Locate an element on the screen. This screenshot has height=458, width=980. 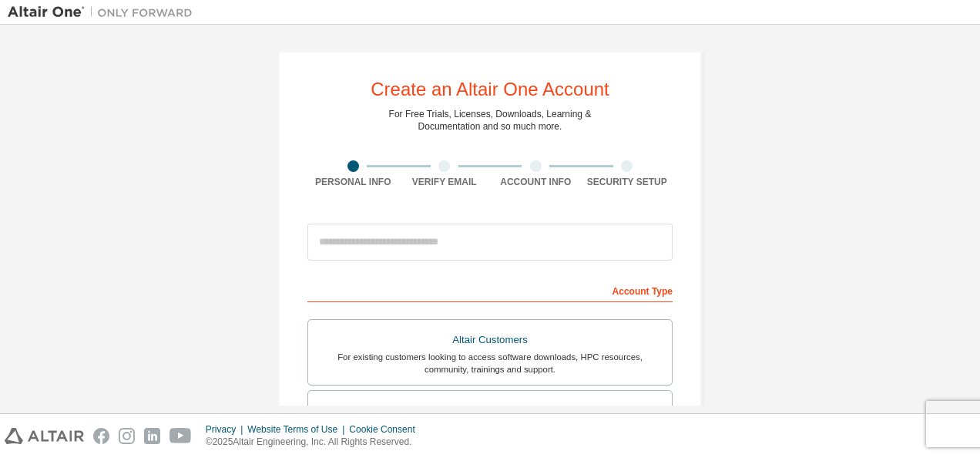
img: altair_logo.svg is located at coordinates (44, 436).